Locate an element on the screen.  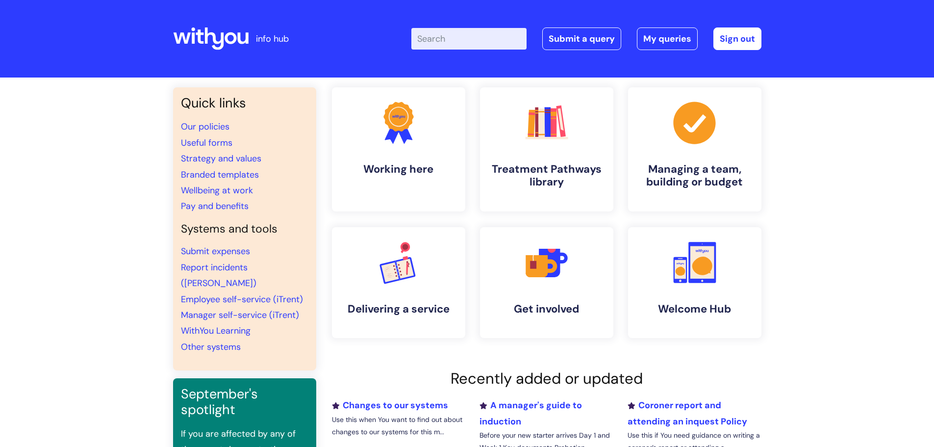
h2: Recently added or updated is located at coordinates (547, 378).